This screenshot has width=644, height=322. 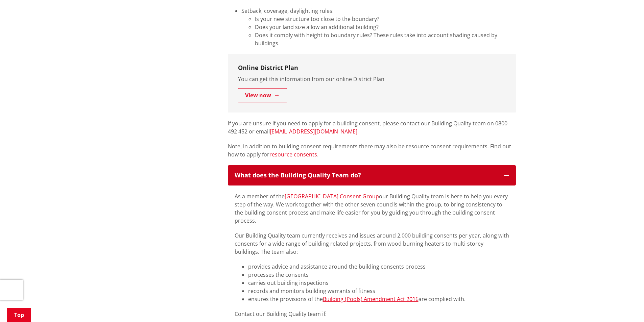 What do you see at coordinates (293, 155) in the screenshot?
I see `a: resource consents` at bounding box center [293, 155].